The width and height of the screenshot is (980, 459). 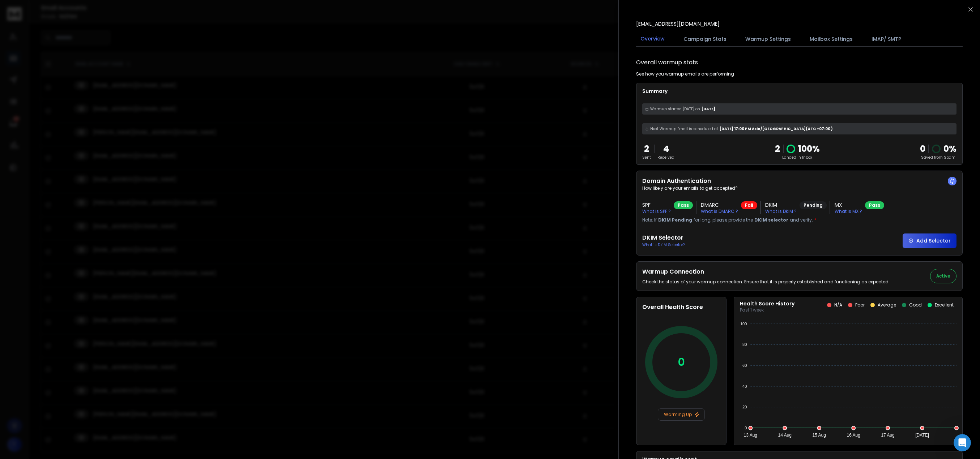 I want to click on span: DKIM selector, so click(x=772, y=220).